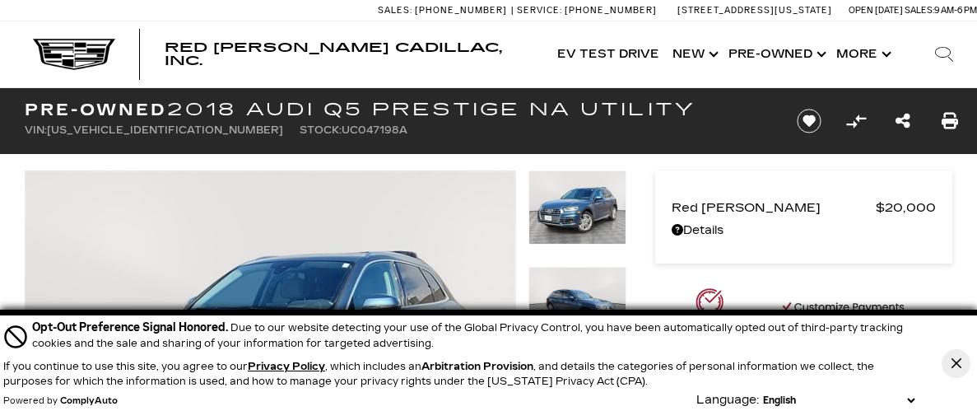  I want to click on button: Compare vehicle, so click(856, 121).